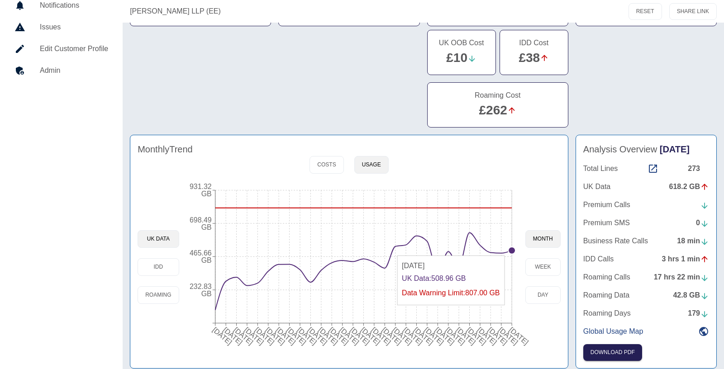  Describe the element at coordinates (543, 239) in the screenshot. I see `button: month` at that location.